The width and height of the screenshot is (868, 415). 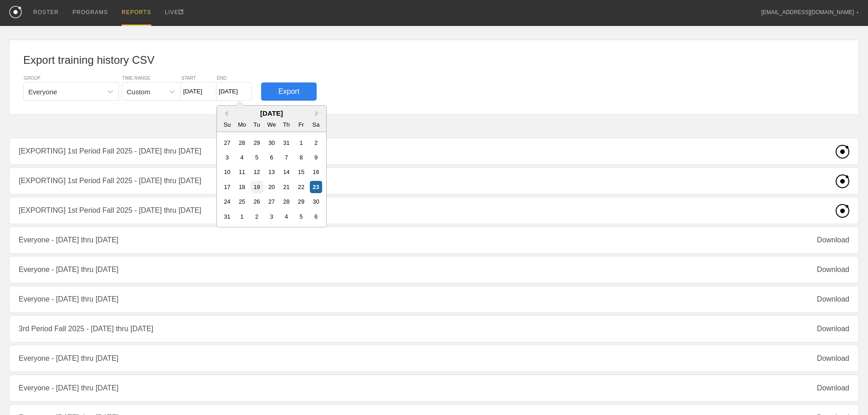 I want to click on div: day-25, so click(x=242, y=201).